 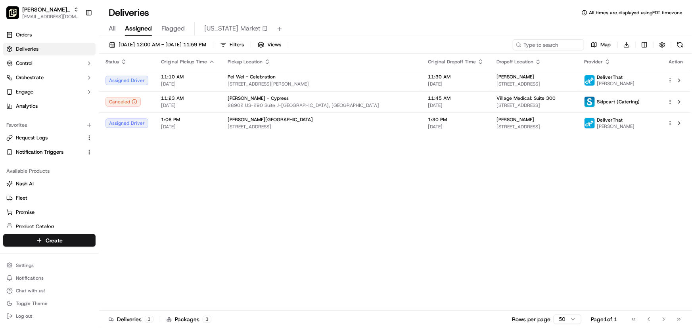 What do you see at coordinates (24, 83) in the screenshot?
I see `img: 4920774857489_3d7f54699973ba98c624_72.jpg` at bounding box center [24, 83].